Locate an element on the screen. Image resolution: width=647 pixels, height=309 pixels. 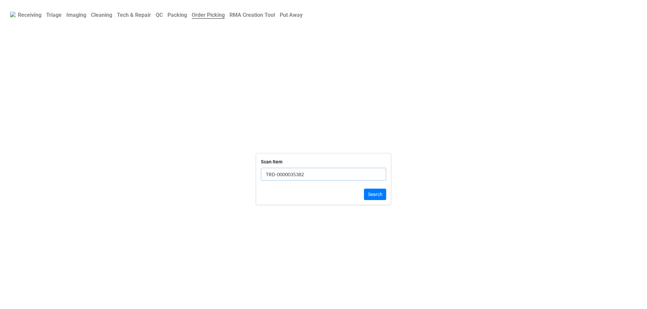
a: RMA Creation Tool is located at coordinates (252, 15).